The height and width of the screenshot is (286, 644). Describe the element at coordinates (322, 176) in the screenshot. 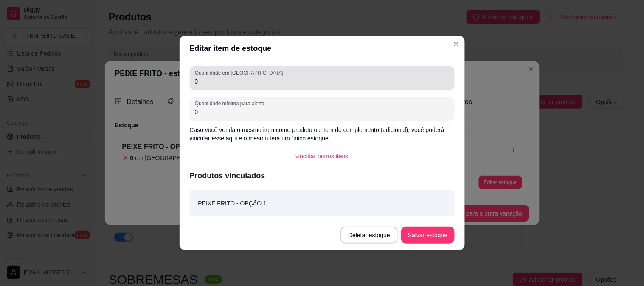

I see `article: Produtos vinculados` at that location.